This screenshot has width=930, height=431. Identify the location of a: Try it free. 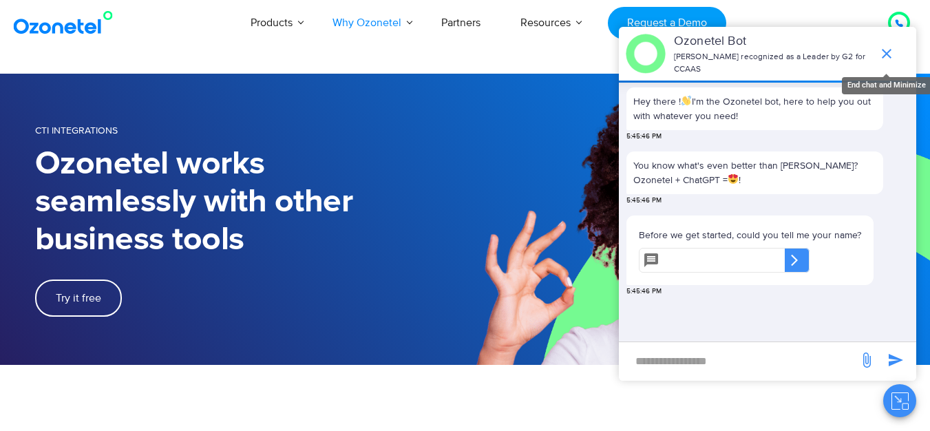
(78, 298).